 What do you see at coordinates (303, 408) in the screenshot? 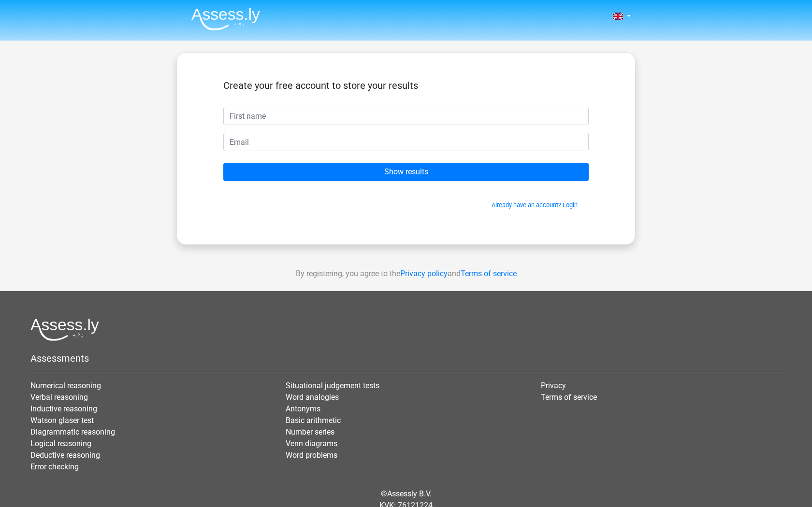
I see `a: Antonyms` at bounding box center [303, 408].